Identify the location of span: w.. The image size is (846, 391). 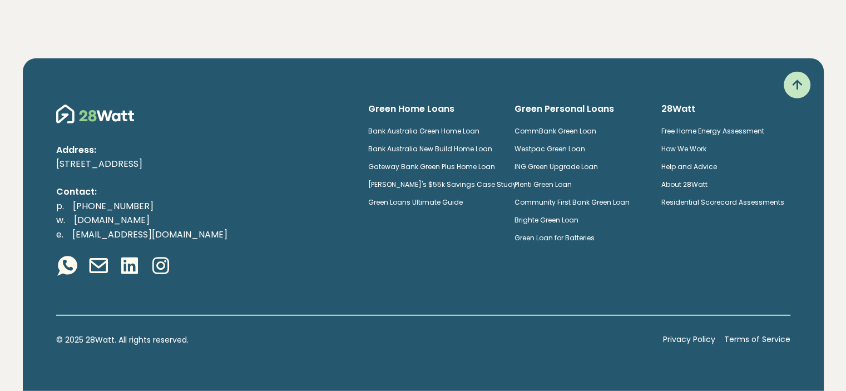
(61, 220).